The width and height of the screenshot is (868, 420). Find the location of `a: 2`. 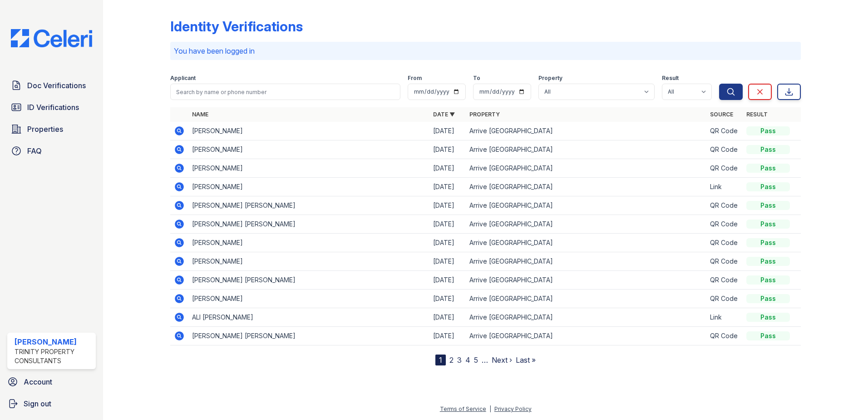

a: 2 is located at coordinates (451, 359).